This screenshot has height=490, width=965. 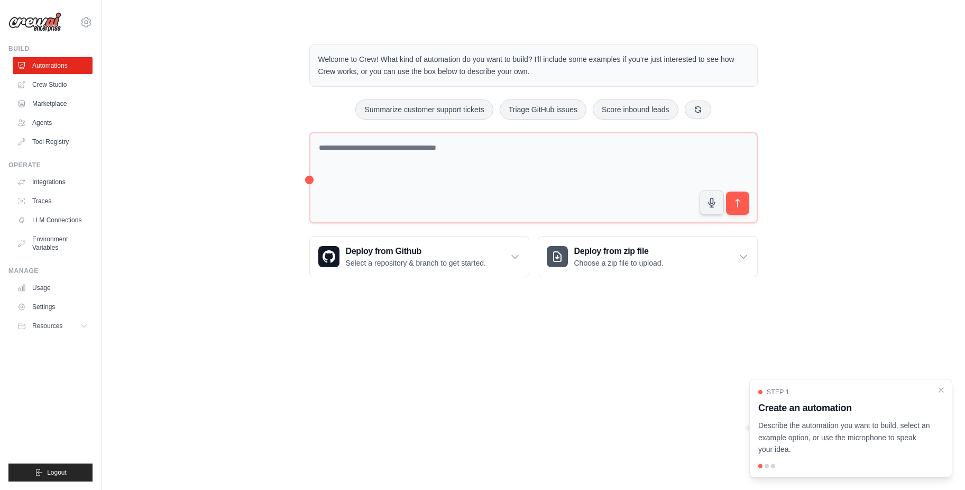 What do you see at coordinates (52, 307) in the screenshot?
I see `a: Settings` at bounding box center [52, 307].